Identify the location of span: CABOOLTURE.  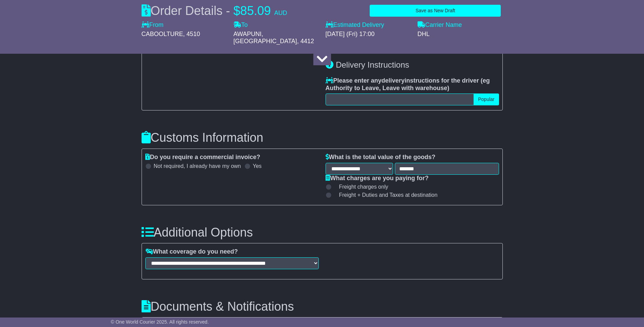
(163, 34).